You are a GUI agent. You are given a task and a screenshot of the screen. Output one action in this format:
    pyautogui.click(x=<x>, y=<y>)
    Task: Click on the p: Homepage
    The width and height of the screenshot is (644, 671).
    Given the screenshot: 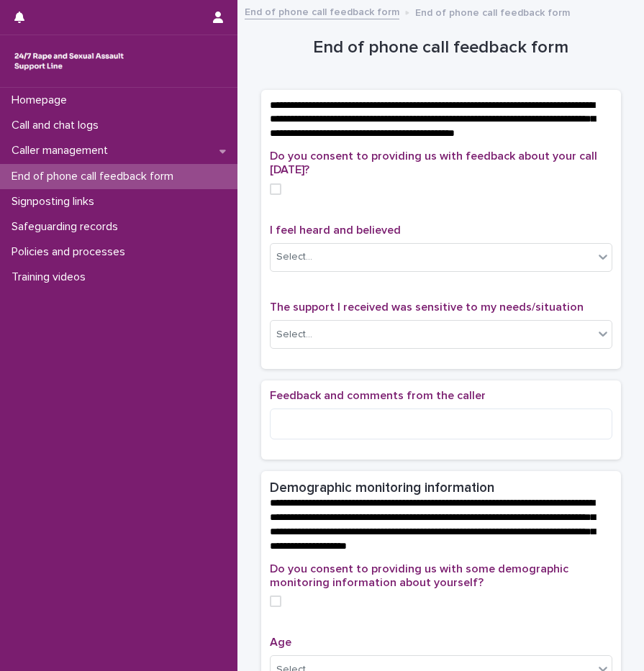 What is the action you would take?
    pyautogui.click(x=42, y=100)
    